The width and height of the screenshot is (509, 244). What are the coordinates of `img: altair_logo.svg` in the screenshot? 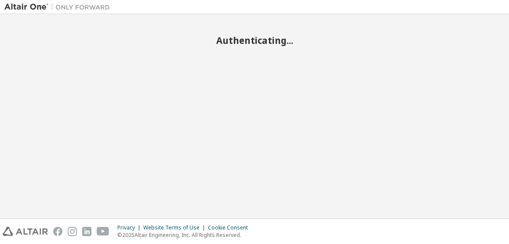 It's located at (25, 232).